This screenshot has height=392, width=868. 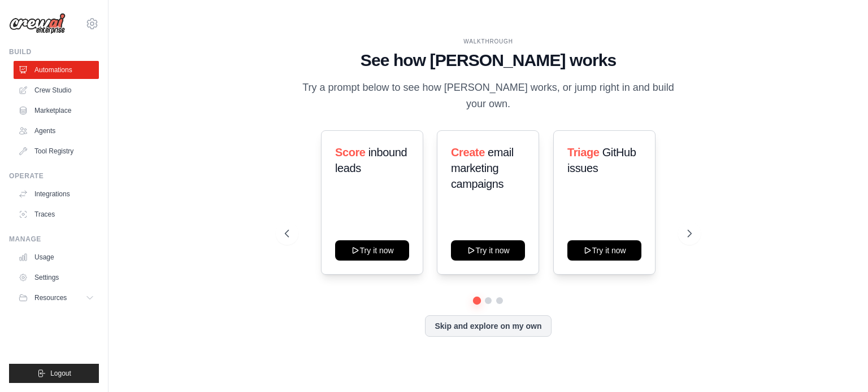 I want to click on span: Create, so click(x=468, y=152).